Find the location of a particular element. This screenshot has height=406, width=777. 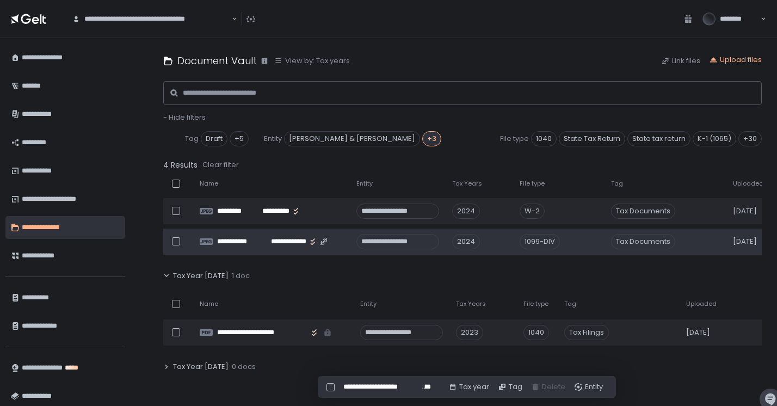

div: 1099-DIV is located at coordinates (540, 242).